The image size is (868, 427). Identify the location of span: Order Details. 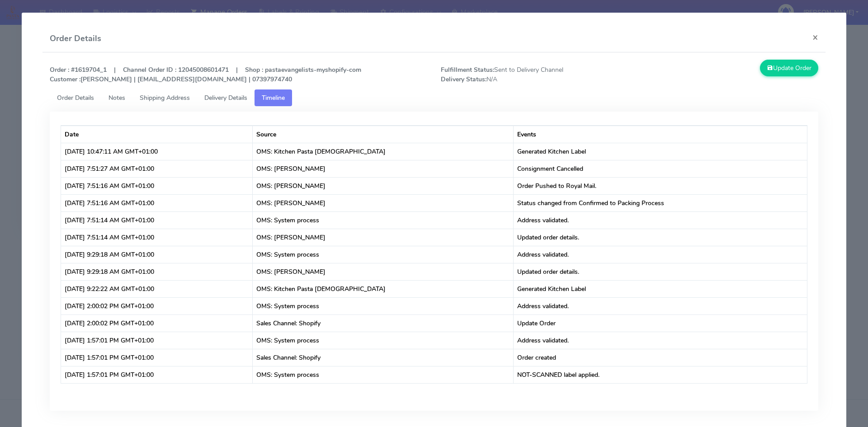
(75, 98).